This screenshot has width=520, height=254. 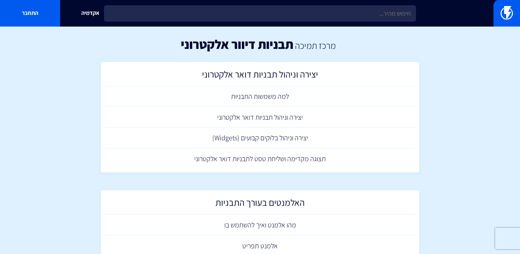 I want to click on a: האלמנטים בעורך התבניות, so click(x=260, y=204).